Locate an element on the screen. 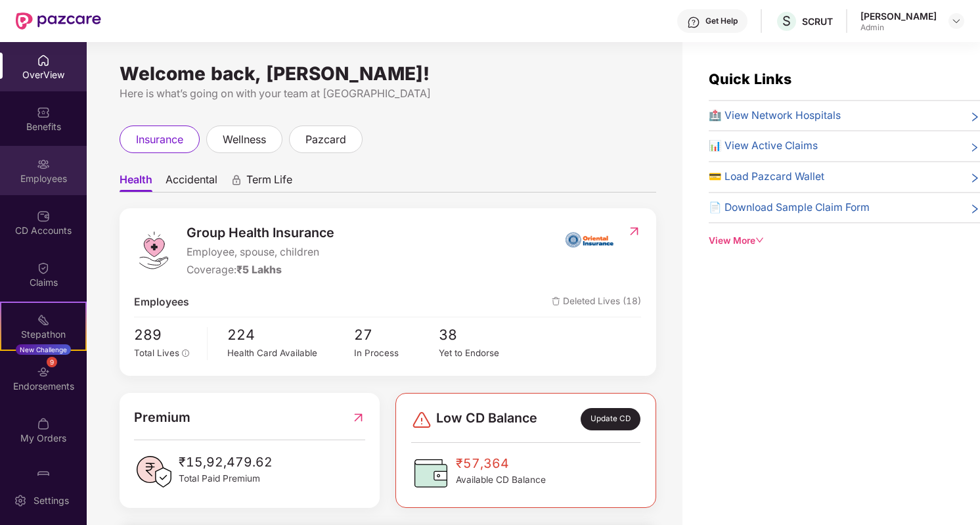 This screenshot has height=525, width=980. div: View More is located at coordinates (844, 241).